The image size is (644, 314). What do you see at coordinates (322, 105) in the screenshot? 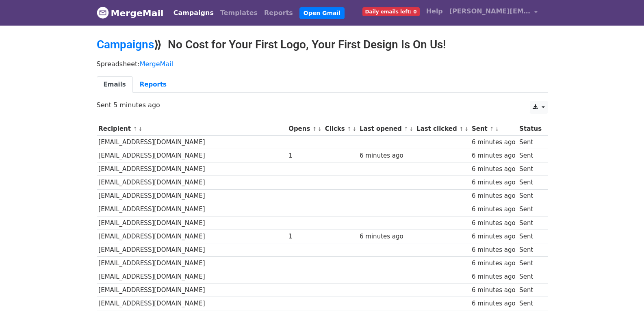
I see `p: Sent 5 minutes ago` at bounding box center [322, 105].